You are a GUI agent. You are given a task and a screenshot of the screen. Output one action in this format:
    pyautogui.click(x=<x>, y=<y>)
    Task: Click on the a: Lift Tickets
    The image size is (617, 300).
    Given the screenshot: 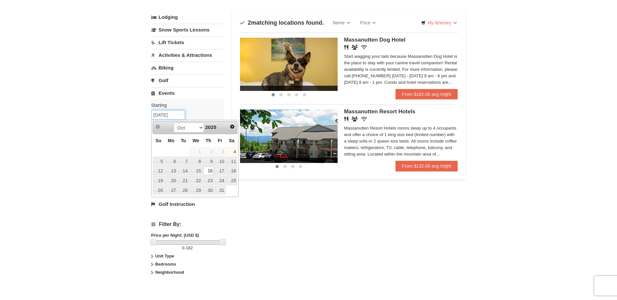 What is the action you would take?
    pyautogui.click(x=187, y=42)
    